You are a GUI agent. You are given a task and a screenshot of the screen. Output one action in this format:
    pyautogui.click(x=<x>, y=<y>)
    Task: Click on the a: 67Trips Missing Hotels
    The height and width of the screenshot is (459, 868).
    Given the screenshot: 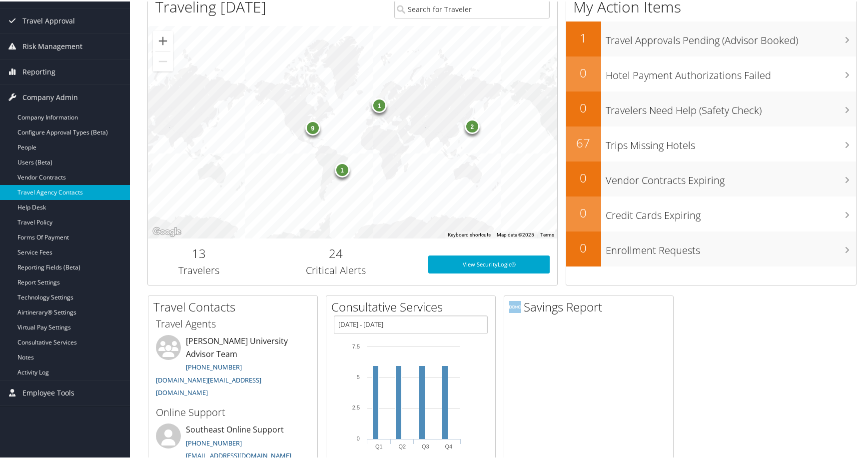 What is the action you would take?
    pyautogui.click(x=711, y=142)
    